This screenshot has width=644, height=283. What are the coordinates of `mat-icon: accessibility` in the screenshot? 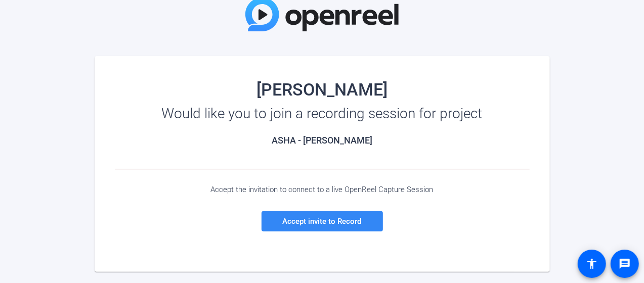 It's located at (592, 264).